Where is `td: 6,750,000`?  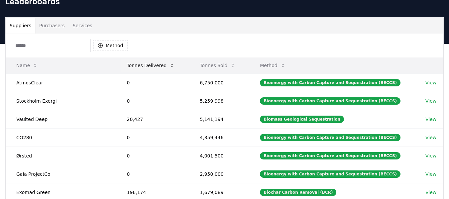 td: 6,750,000 is located at coordinates (219, 83).